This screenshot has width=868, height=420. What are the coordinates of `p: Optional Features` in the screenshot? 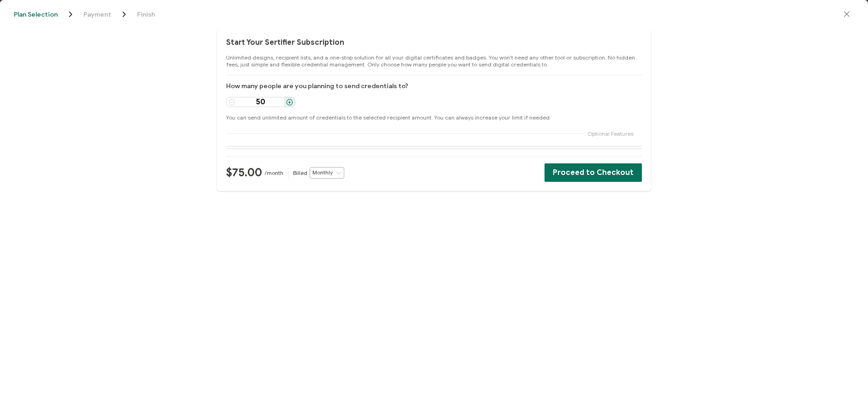 It's located at (610, 133).